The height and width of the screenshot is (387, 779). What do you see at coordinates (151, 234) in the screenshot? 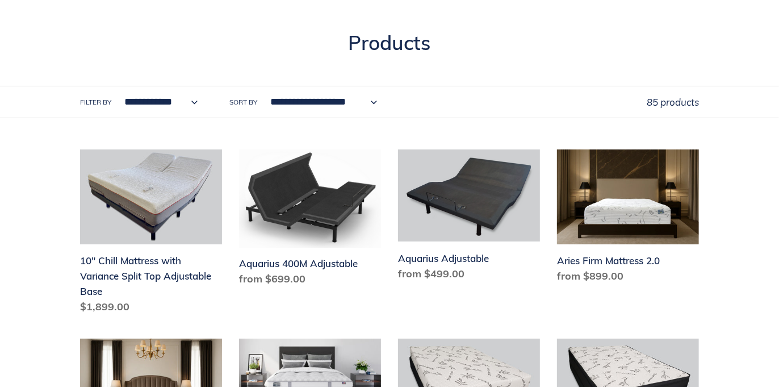
I see `a: 10" Chill Mattress with Variance Split Top Adjustable Base` at bounding box center [151, 234].